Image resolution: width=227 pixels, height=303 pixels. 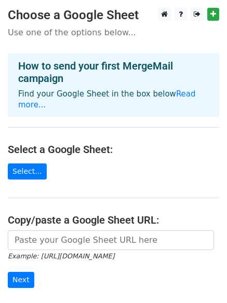 What do you see at coordinates (113, 220) in the screenshot?
I see `h4: Copy/paste a Google Sheet URL:` at bounding box center [113, 220].